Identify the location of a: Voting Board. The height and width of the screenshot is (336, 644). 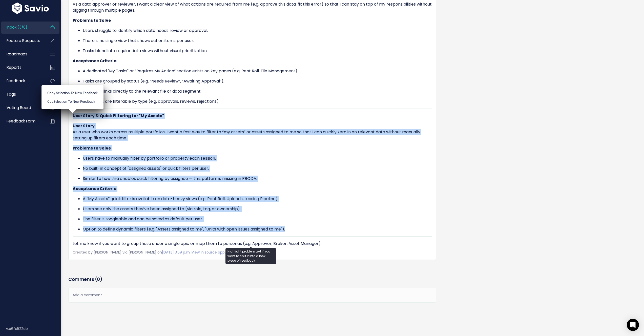
(21, 108).